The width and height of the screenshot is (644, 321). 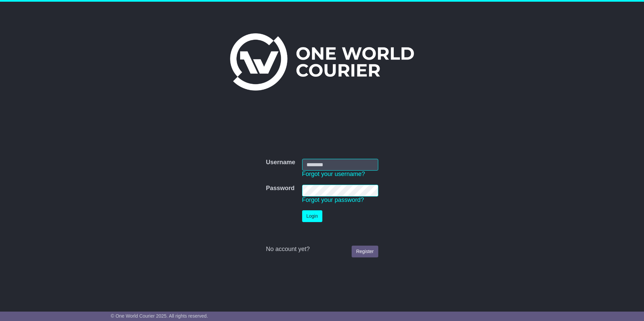 I want to click on span: © One World Courier 2025. All rights reserved., so click(x=160, y=316).